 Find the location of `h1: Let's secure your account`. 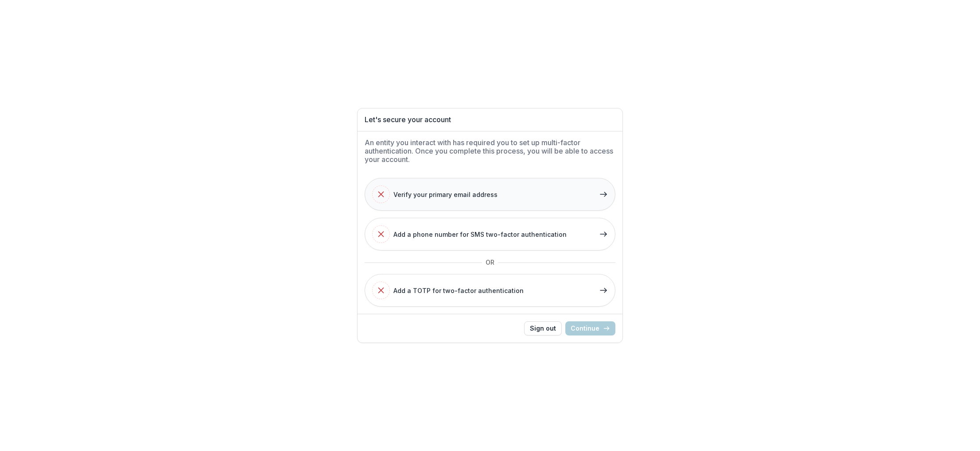

h1: Let's secure your account is located at coordinates (490, 120).